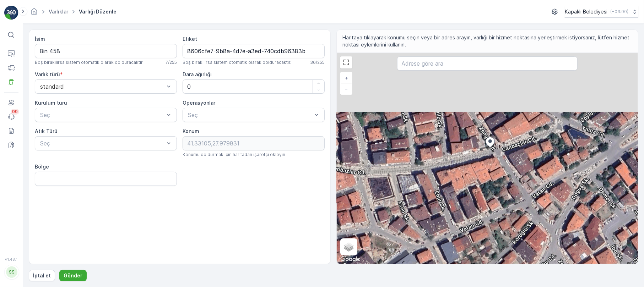  What do you see at coordinates (190, 39) in the screenshot?
I see `label: Etiket` at bounding box center [190, 39].